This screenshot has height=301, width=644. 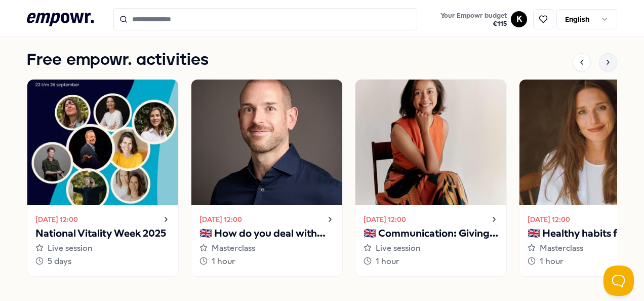 What do you see at coordinates (431, 234) in the screenshot?
I see `p: 🇬🇧 Communication: Giving and receiving feedback` at bounding box center [431, 234].